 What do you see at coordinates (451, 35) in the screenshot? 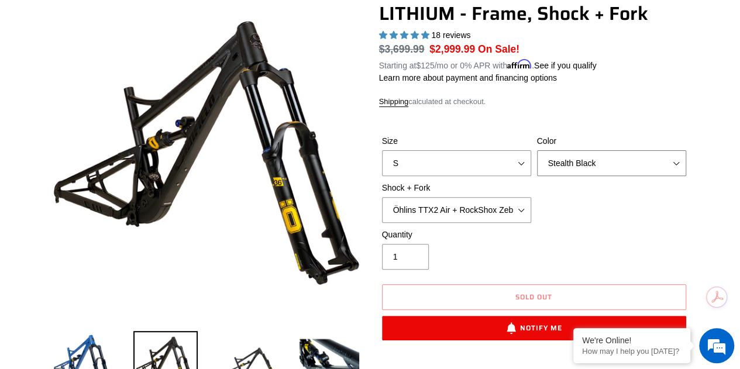
I see `span: 18 reviews` at bounding box center [451, 35].